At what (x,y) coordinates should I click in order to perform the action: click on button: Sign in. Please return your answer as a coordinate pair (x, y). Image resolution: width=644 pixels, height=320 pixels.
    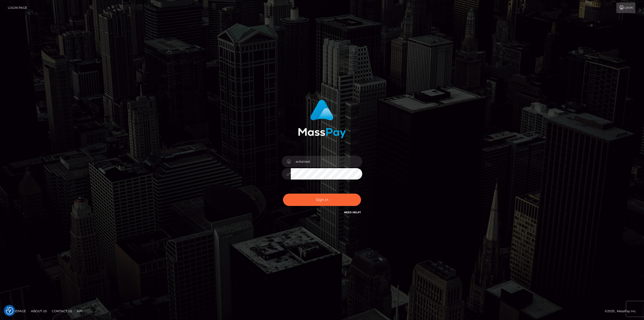
    Looking at the image, I should click on (322, 200).